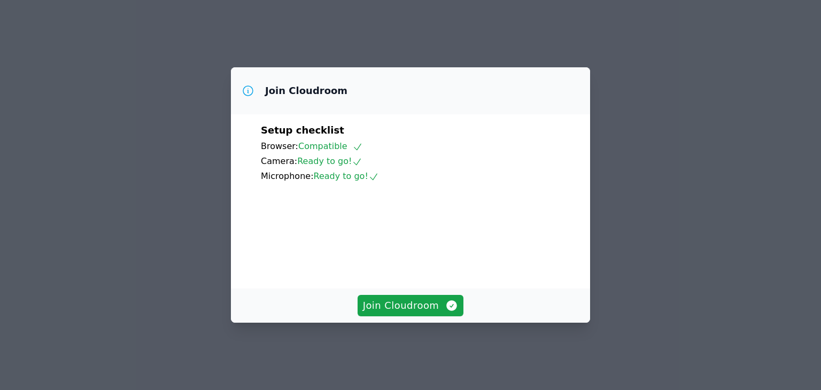 This screenshot has width=821, height=390. Describe the element at coordinates (303, 130) in the screenshot. I see `span: Setup checklist` at that location.